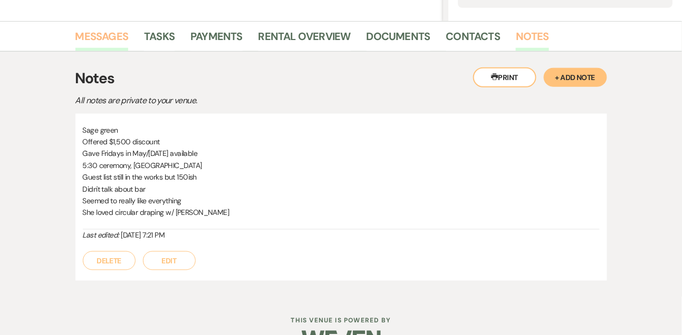 The width and height of the screenshot is (682, 335). What do you see at coordinates (169, 261) in the screenshot?
I see `button: Edit` at bounding box center [169, 261].